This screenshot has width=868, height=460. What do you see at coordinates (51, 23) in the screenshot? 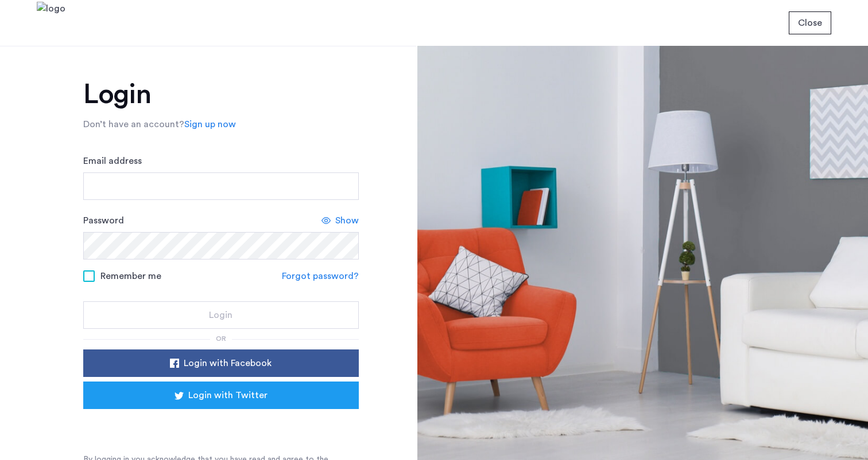
I see `img: logo` at bounding box center [51, 23].